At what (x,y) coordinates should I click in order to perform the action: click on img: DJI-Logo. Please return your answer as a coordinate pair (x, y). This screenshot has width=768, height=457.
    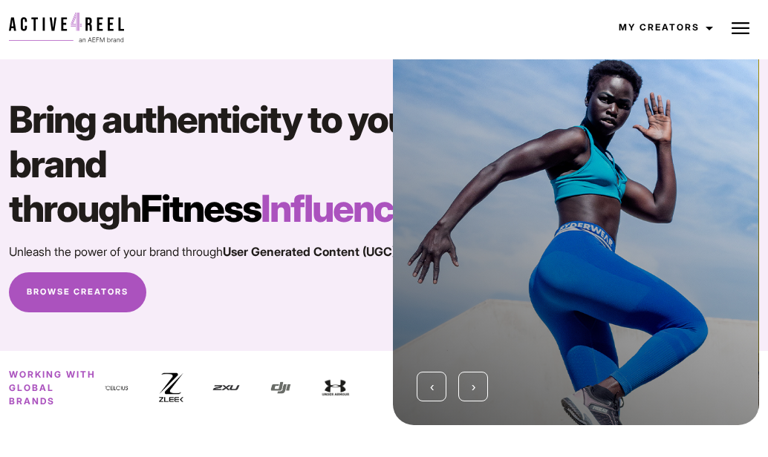
    Looking at the image, I should click on (281, 388).